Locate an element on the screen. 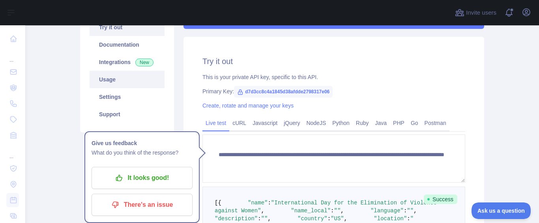  a: Live test is located at coordinates (216, 123).